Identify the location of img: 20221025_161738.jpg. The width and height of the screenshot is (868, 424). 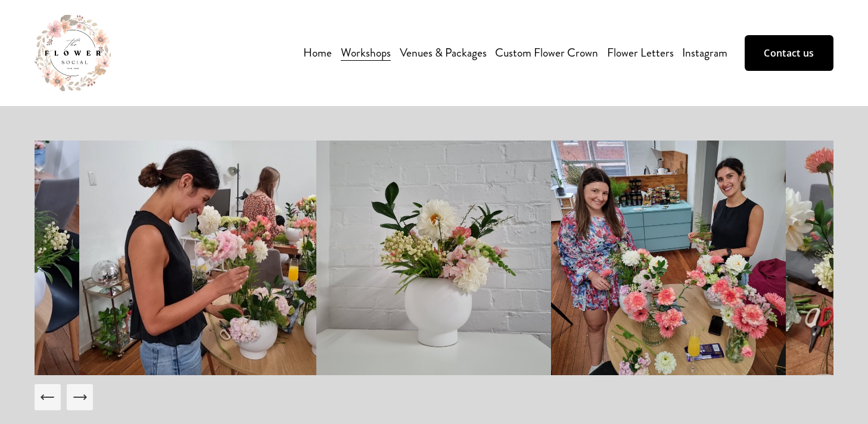
(668, 258).